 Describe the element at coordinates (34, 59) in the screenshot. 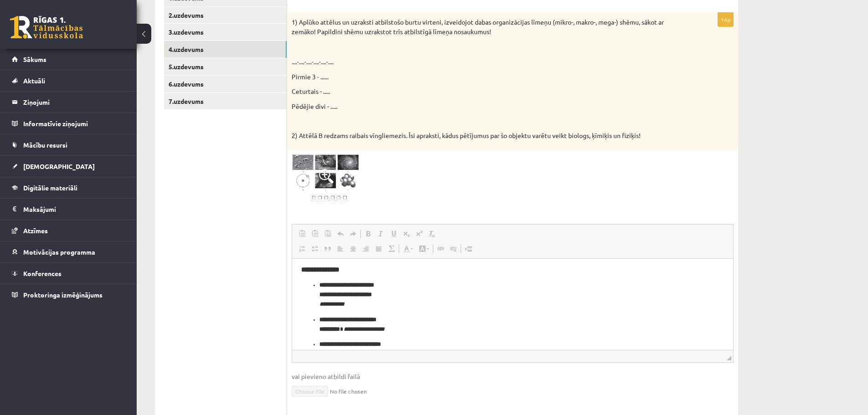

I see `span: Sākums` at that location.